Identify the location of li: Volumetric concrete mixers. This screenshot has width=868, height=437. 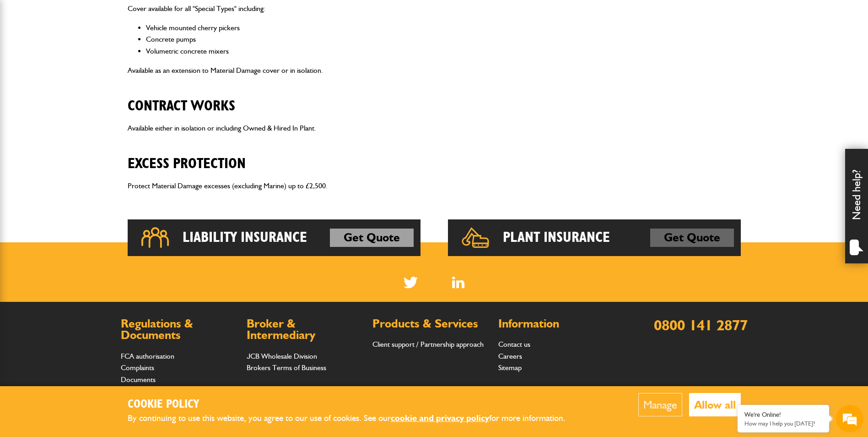
(443, 51).